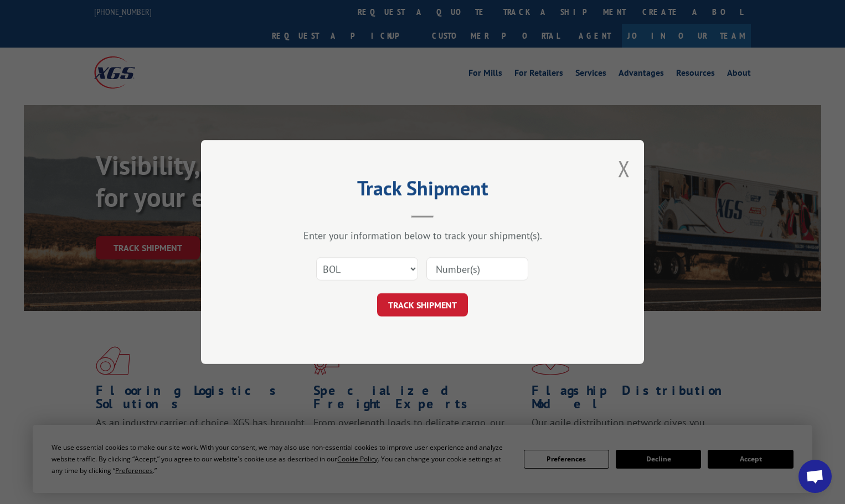 The image size is (845, 504). Describe the element at coordinates (422, 235) in the screenshot. I see `div: Enter your information below to track your shipment(s).` at that location.